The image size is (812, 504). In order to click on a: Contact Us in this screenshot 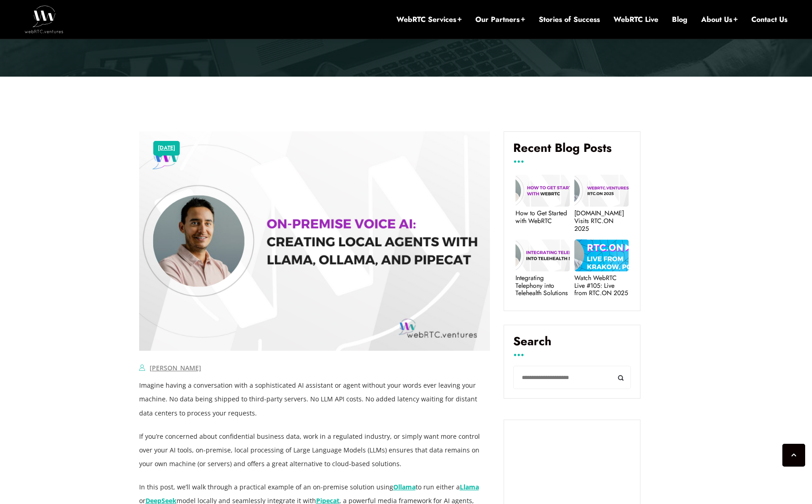, I will do `click(769, 20)`.